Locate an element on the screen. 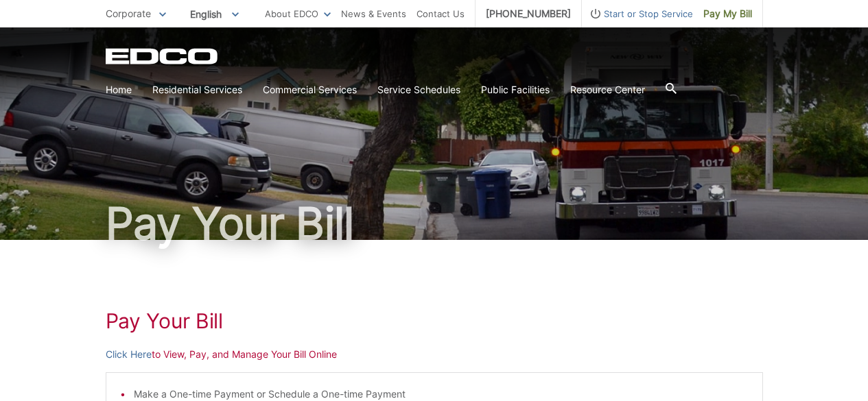  span: Pay My Bill is located at coordinates (728, 13).